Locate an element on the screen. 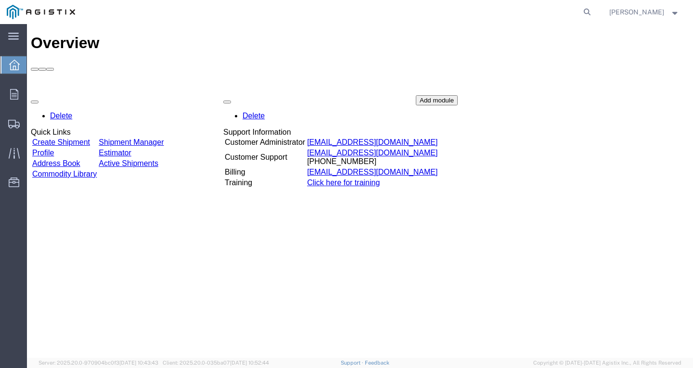 The height and width of the screenshot is (368, 693). a: Support is located at coordinates (353, 363).